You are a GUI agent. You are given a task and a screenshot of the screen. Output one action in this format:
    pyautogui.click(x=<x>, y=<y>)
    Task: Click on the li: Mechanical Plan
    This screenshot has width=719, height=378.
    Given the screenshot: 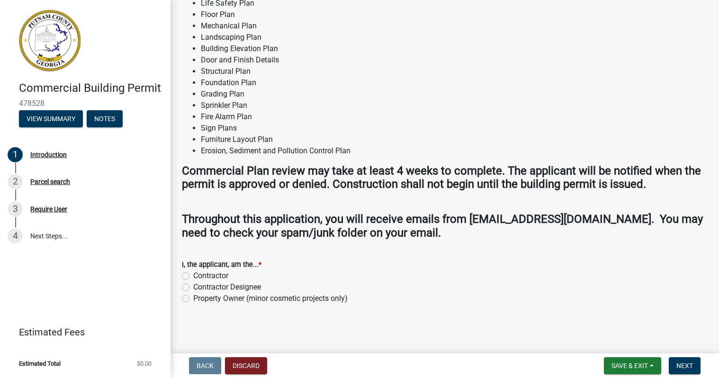 What is the action you would take?
    pyautogui.click(x=454, y=26)
    